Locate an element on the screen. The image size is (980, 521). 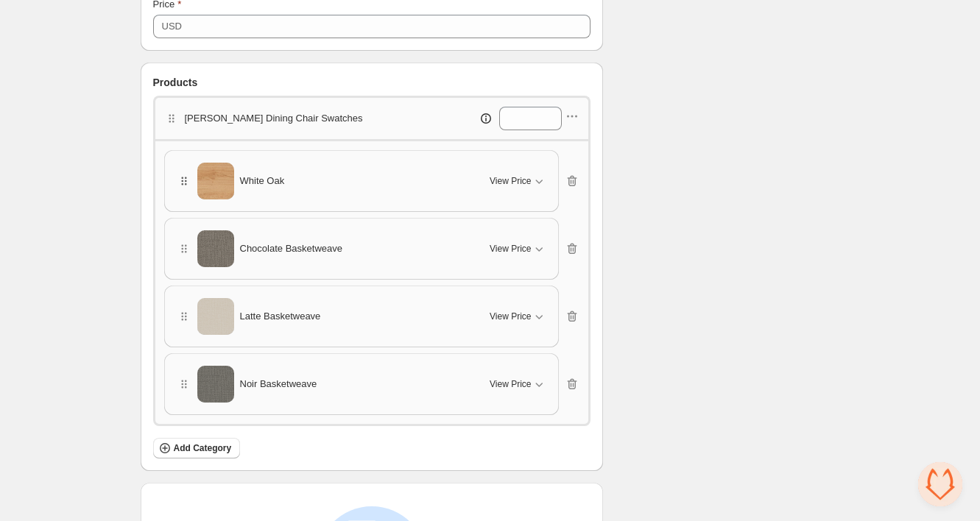
a: Open chat is located at coordinates (940, 485).